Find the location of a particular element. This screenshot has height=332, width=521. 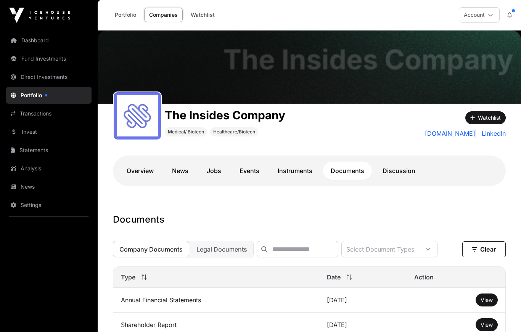

nav: Tabs is located at coordinates (309, 171).